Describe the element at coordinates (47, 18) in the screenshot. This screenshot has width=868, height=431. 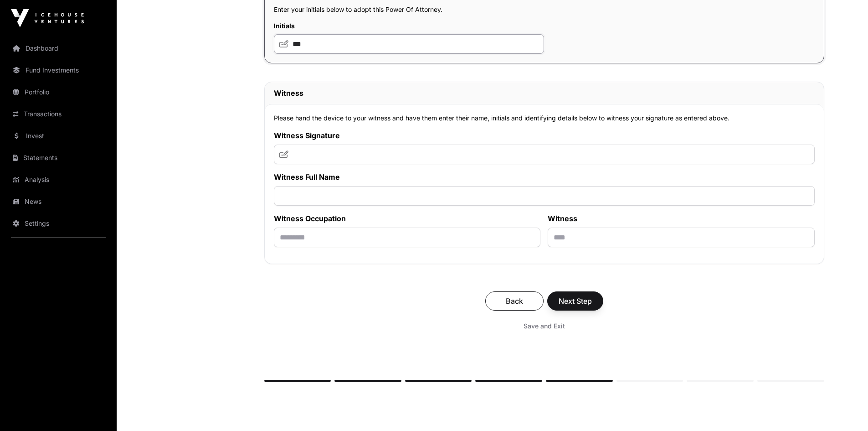
I see `img: Icehouse Ventures Logo` at that location.